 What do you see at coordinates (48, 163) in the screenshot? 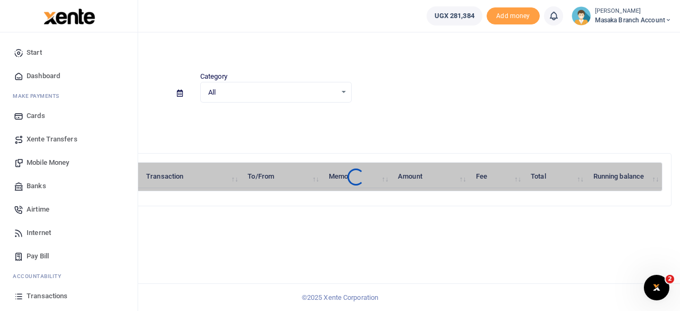
I see `span: Mobile Money` at bounding box center [48, 163].